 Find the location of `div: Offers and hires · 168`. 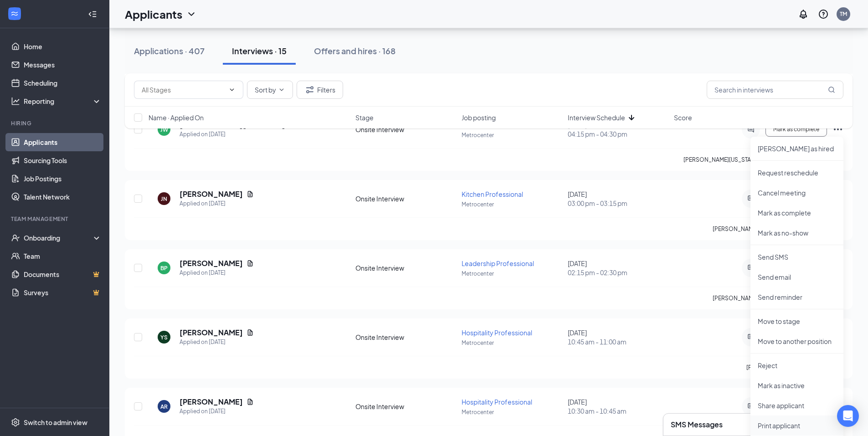

div: Offers and hires · 168 is located at coordinates (354, 50).